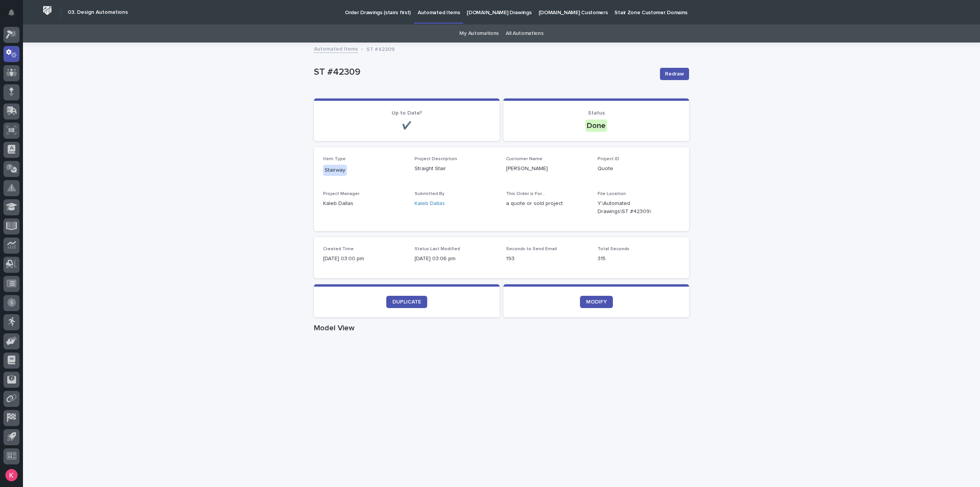 The image size is (980, 487). Describe the element at coordinates (638, 258) in the screenshot. I see `p: 315` at that location.